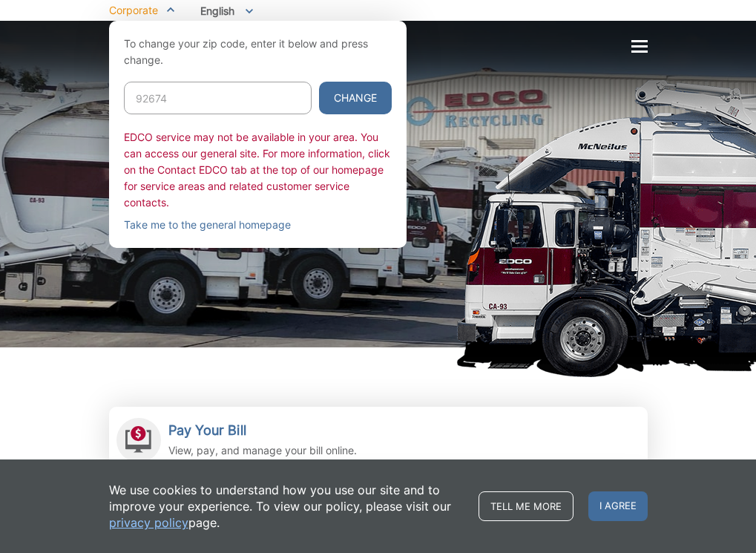  What do you see at coordinates (355, 98) in the screenshot?
I see `button: Change` at bounding box center [355, 98].